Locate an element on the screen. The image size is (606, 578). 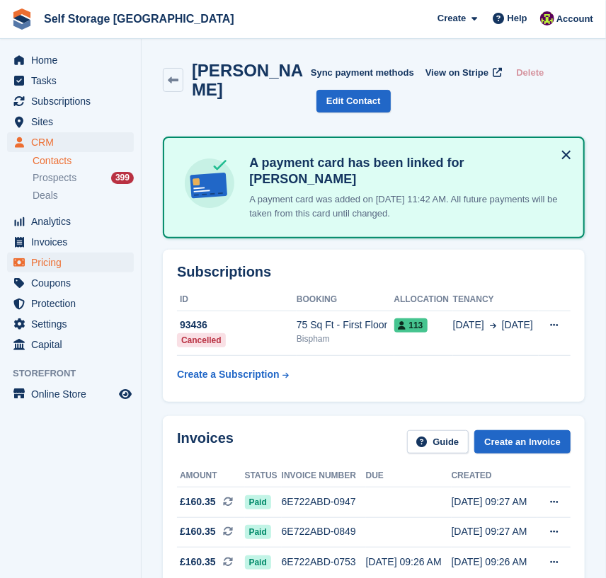
th: Booking is located at coordinates (346, 300).